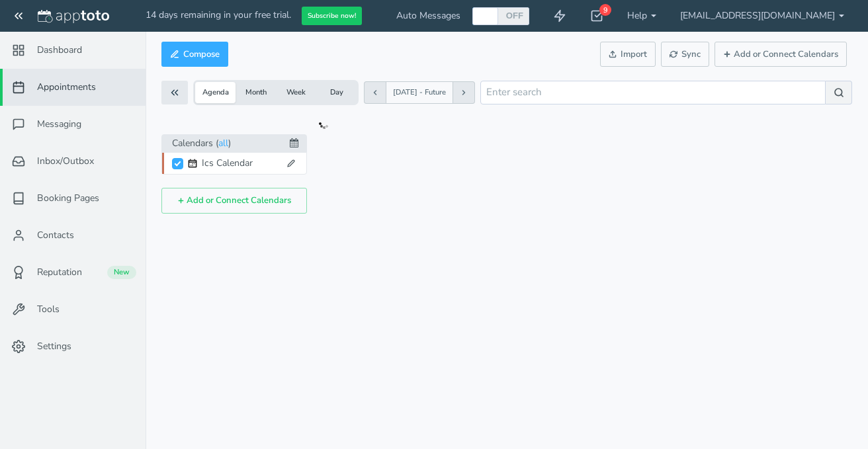 The width and height of the screenshot is (868, 449). I want to click on input: Enter search, so click(653, 92).